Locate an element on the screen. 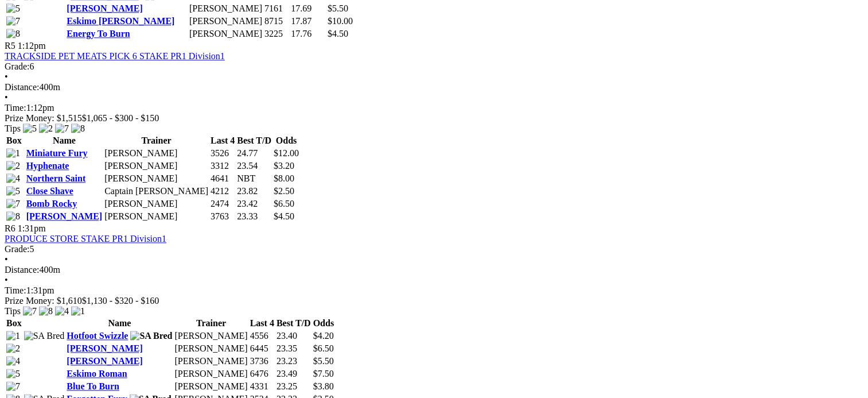 This screenshot has height=398, width=868. td: 3763 is located at coordinates (222, 217).